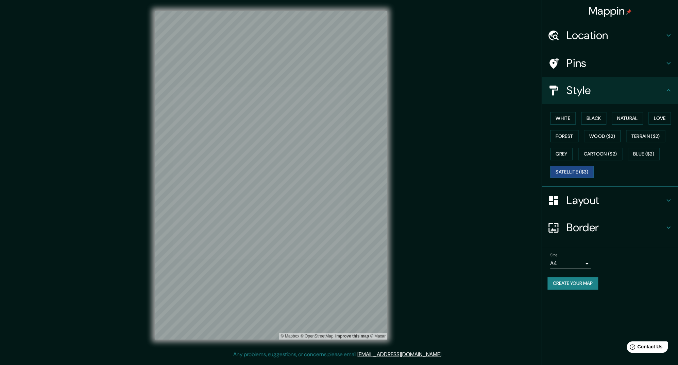 The width and height of the screenshot is (678, 365). What do you see at coordinates (615, 228) in the screenshot?
I see `h4: Border` at bounding box center [615, 228].